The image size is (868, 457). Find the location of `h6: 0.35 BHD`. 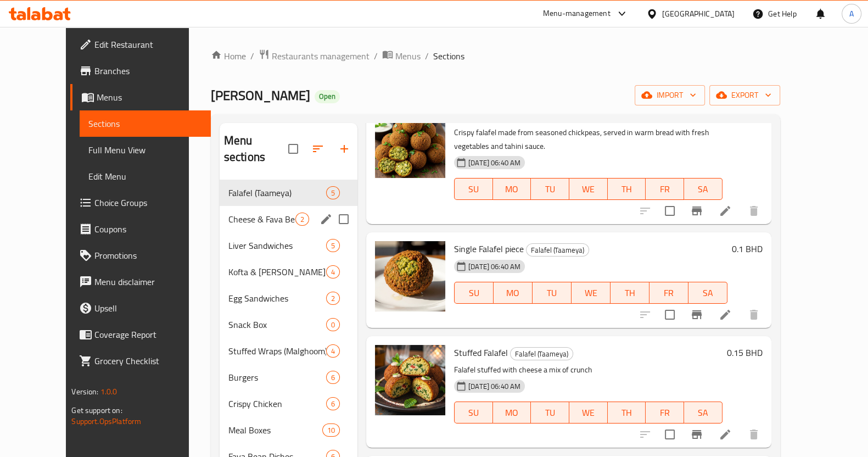

h6: 0.35 BHD is located at coordinates (745, 115).